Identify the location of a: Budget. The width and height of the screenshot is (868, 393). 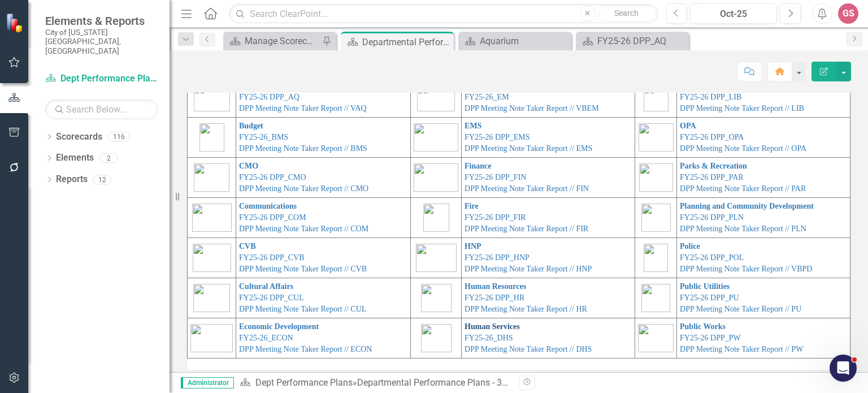
(251, 126).